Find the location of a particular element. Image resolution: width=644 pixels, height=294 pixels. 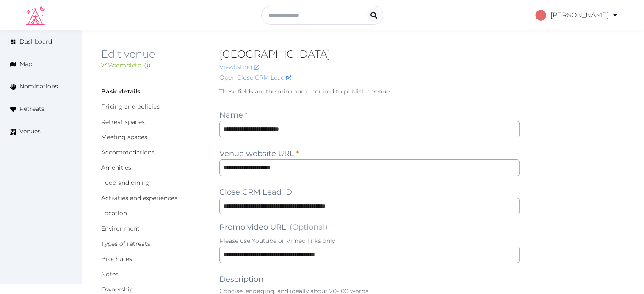

label: Close CRM Lead ID is located at coordinates (256, 192).